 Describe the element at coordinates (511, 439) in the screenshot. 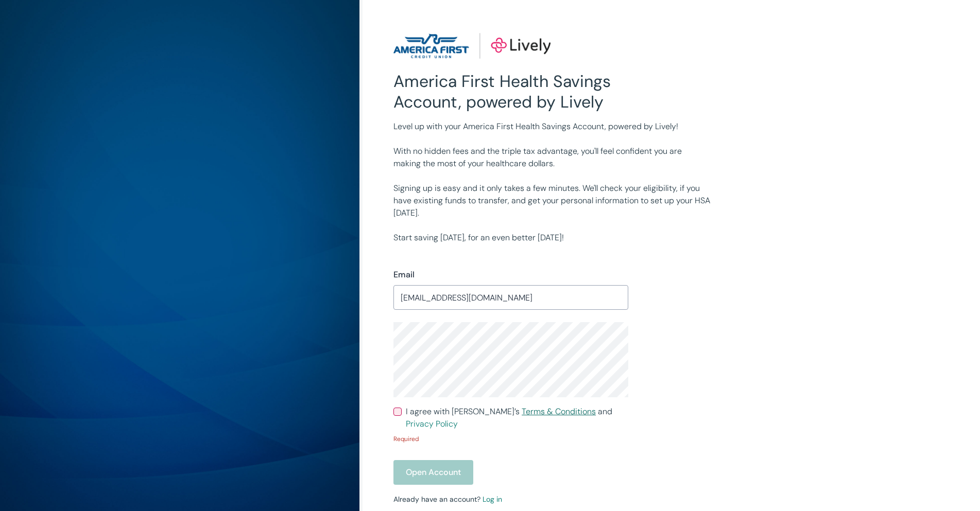

I see `p: Required` at that location.